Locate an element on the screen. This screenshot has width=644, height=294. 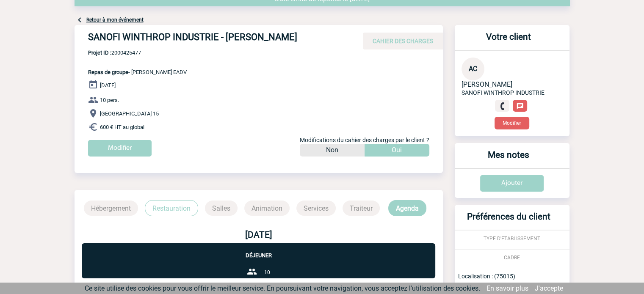
img: fixe.png is located at coordinates (502, 106).